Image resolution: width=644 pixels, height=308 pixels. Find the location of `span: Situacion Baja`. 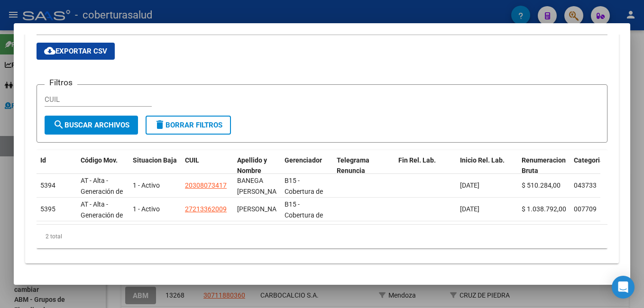

span: Situacion Baja is located at coordinates (154, 160).